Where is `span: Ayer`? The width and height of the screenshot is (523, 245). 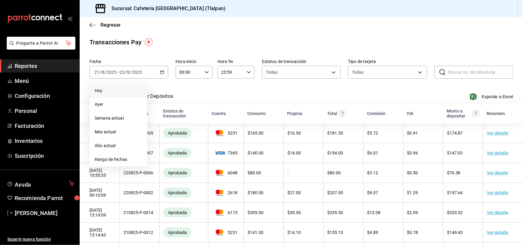 span: Ayer is located at coordinates (118, 104).